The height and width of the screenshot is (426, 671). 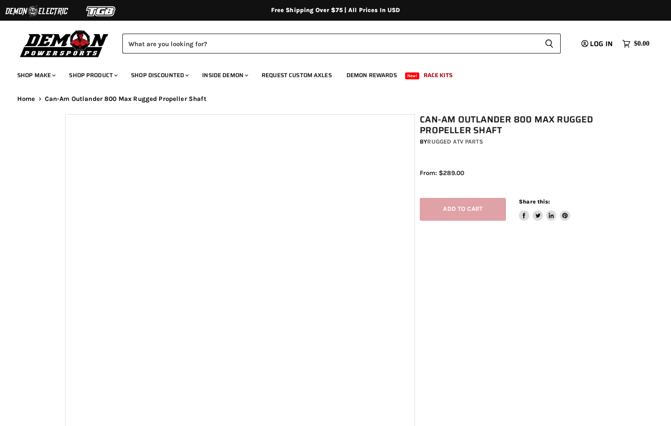 What do you see at coordinates (37, 11) in the screenshot?
I see `img: Demon Electric Logo 2` at bounding box center [37, 11].